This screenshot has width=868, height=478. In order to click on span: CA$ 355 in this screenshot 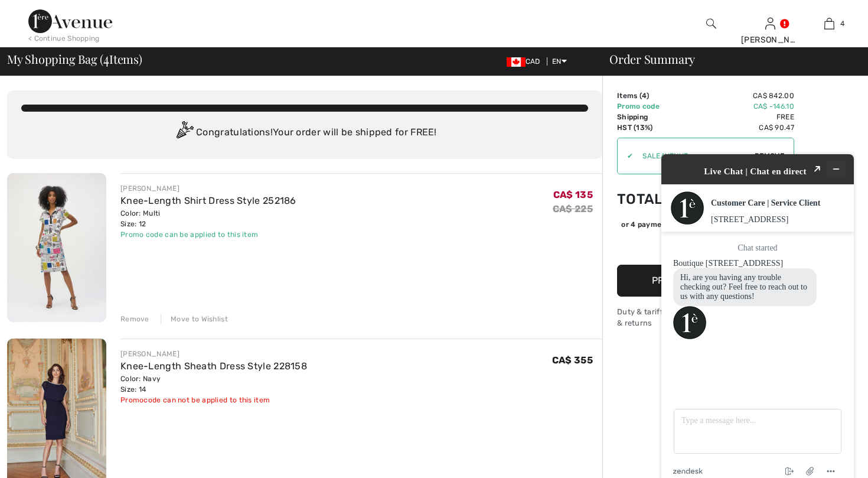, I will do `click(573, 360)`.